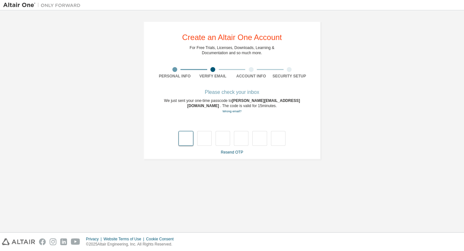 The width and height of the screenshot is (464, 251). Describe the element at coordinates (132, 244) in the screenshot. I see `p: © 2025 Altair Engineering, Inc. All Rights Reserved.` at that location.